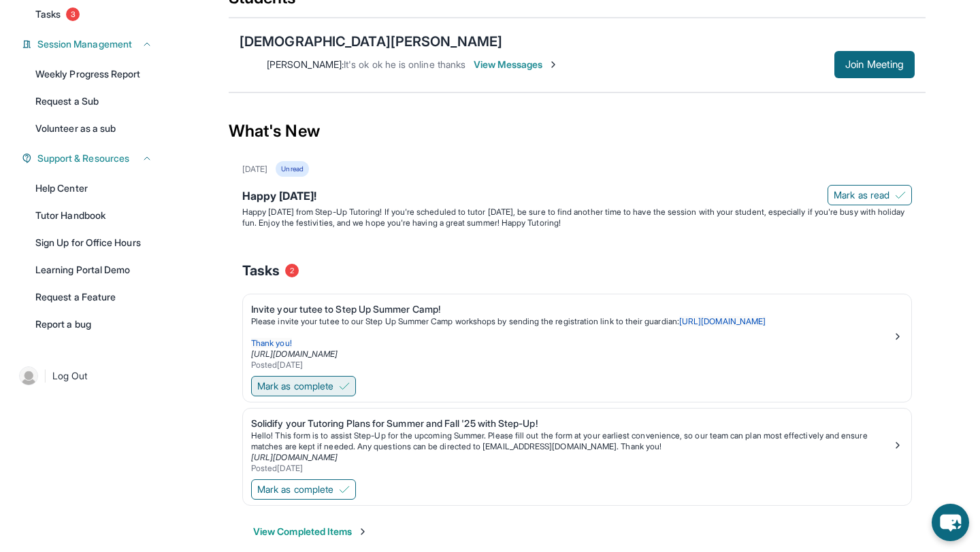 The image size is (980, 552). Describe the element at coordinates (94, 270) in the screenshot. I see `a: Learning Portal Demo` at that location.